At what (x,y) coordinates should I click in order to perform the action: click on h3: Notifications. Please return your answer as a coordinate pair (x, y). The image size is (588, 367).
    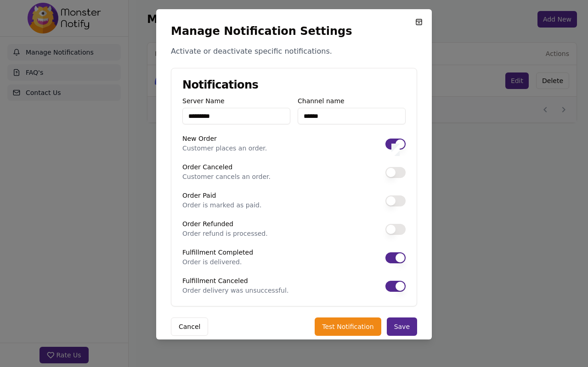
    Looking at the image, I should click on (294, 85).